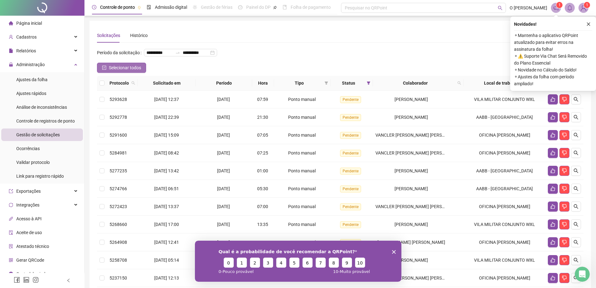 The image size is (596, 288). I want to click on span: ⚬ Ajustes da folha com período ampliado!, so click(553, 80).